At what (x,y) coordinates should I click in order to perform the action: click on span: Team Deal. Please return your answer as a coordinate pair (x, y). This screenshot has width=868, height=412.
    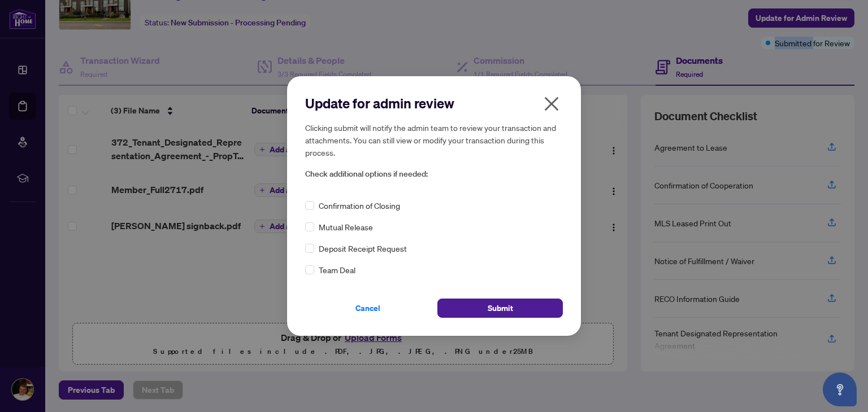
    Looking at the image, I should click on (337, 270).